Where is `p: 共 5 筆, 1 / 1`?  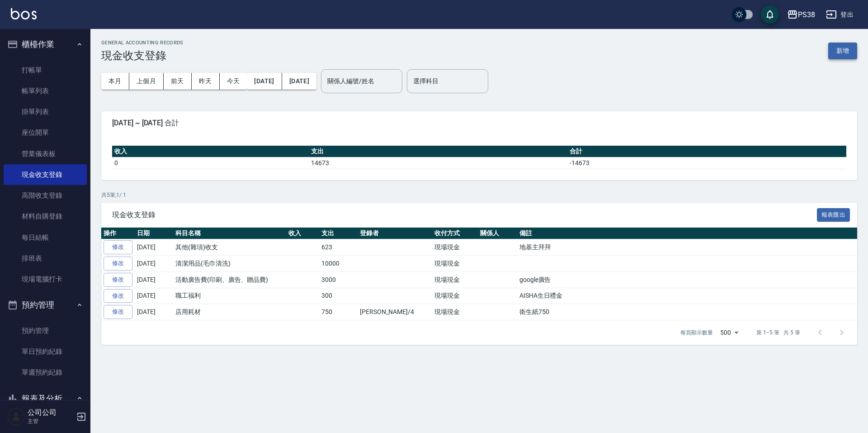 p: 共 5 筆, 1 / 1 is located at coordinates (479, 195).